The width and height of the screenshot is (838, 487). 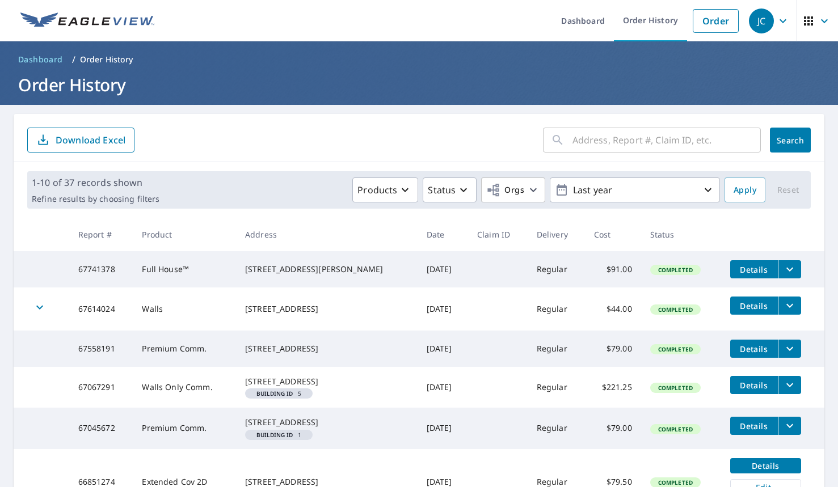 I want to click on th: Cost, so click(x=613, y=234).